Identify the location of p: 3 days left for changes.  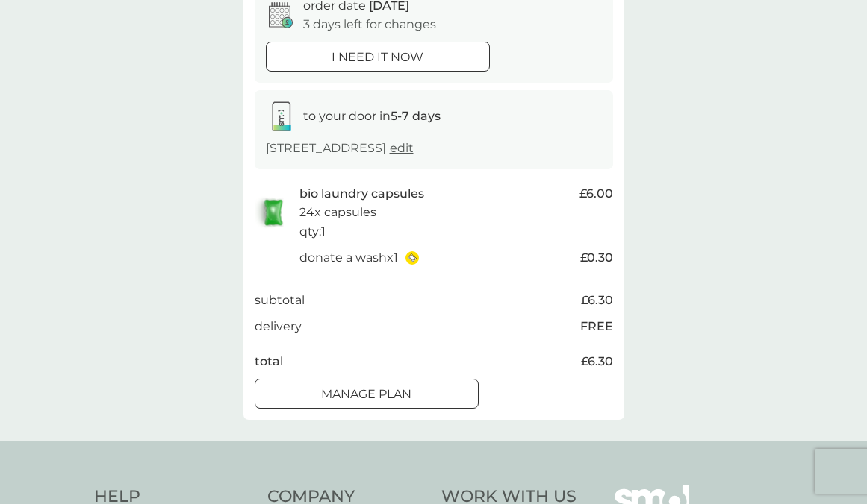
(370, 24).